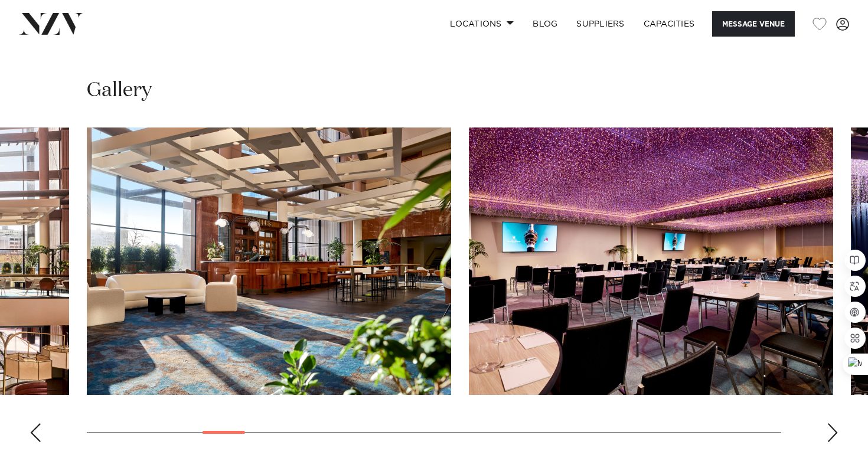 The height and width of the screenshot is (471, 868). I want to click on button: Message Venue, so click(753, 24).